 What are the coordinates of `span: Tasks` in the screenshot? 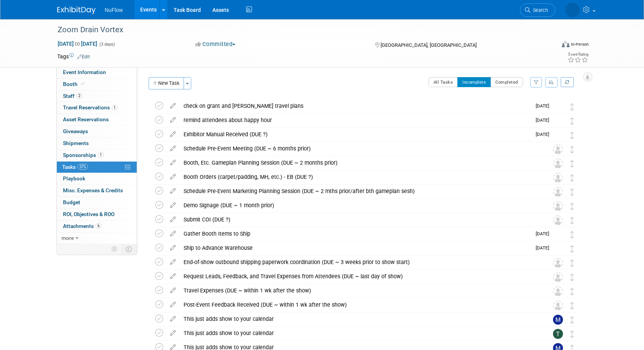 It's located at (75, 167).